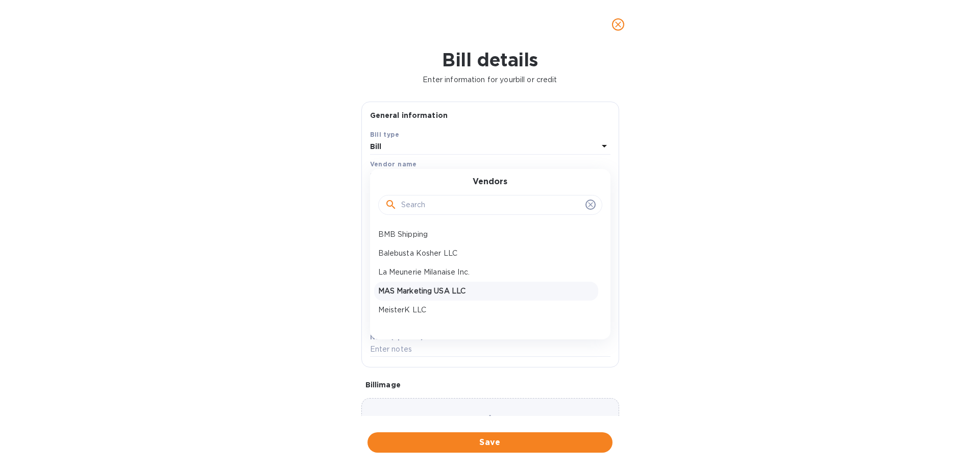 Image resolution: width=980 pixels, height=469 pixels. I want to click on label: Notes (optional), so click(397, 338).